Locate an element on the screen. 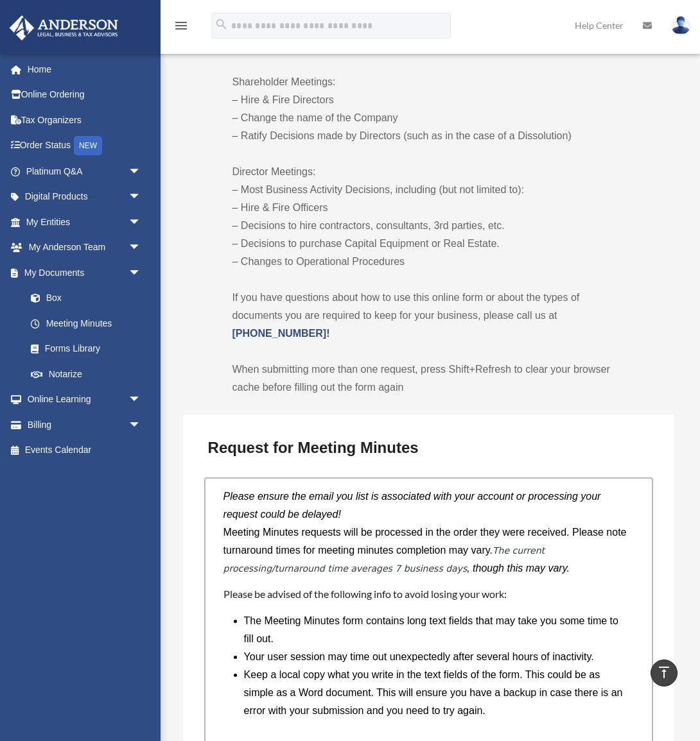 Image resolution: width=700 pixels, height=741 pixels. a: Events Calendar is located at coordinates (84, 450).